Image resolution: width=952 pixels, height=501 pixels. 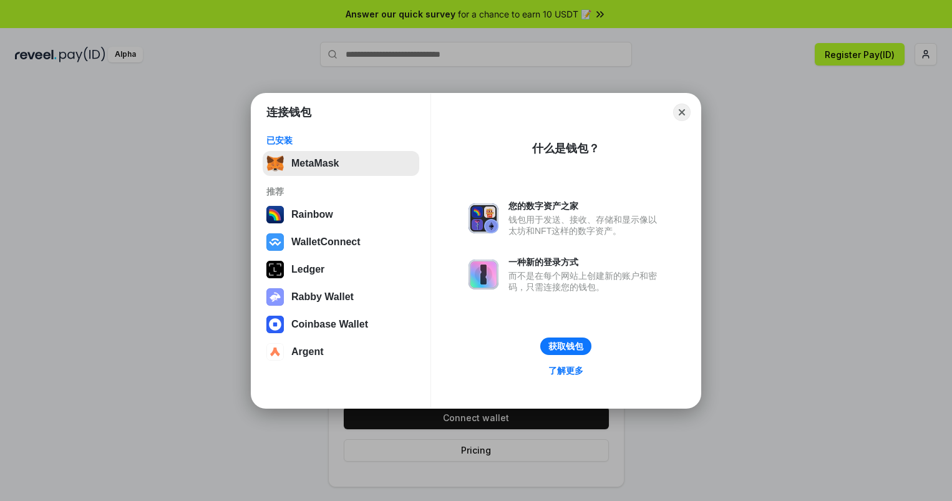 What do you see at coordinates (682, 112) in the screenshot?
I see `button: Close` at bounding box center [682, 112].